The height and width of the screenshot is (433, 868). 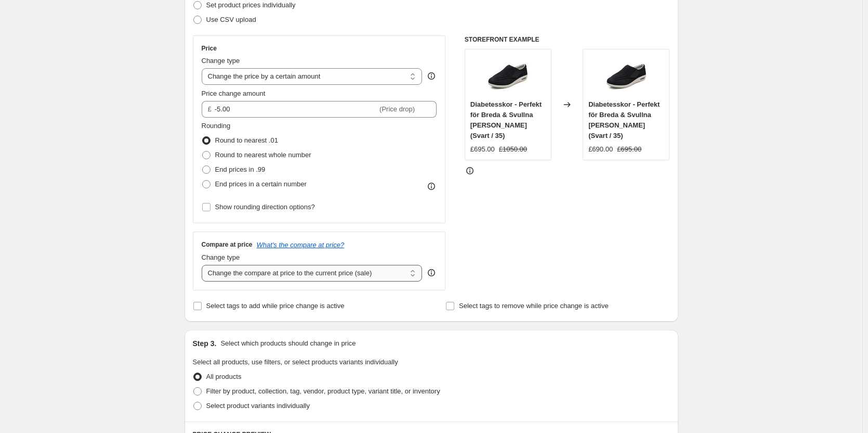 What do you see at coordinates (482, 149) in the screenshot?
I see `div: £695.00` at bounding box center [482, 149].